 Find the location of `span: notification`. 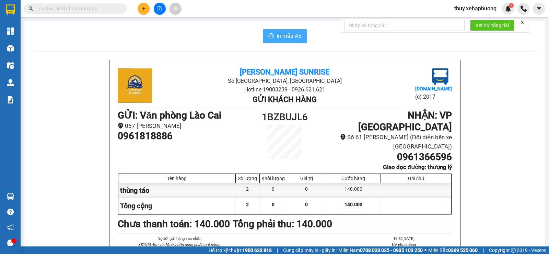

span: notification is located at coordinates (10, 227).